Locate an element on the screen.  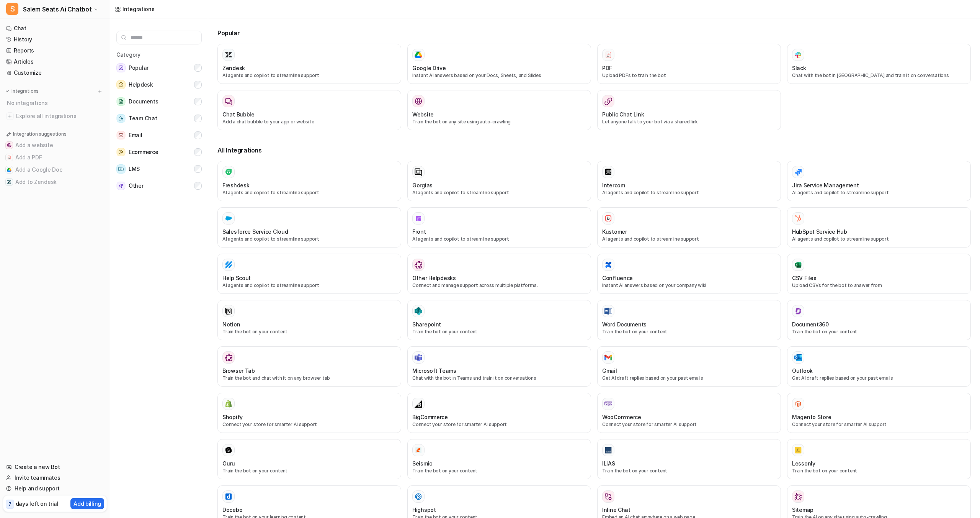
h3: Notion is located at coordinates (231, 324).